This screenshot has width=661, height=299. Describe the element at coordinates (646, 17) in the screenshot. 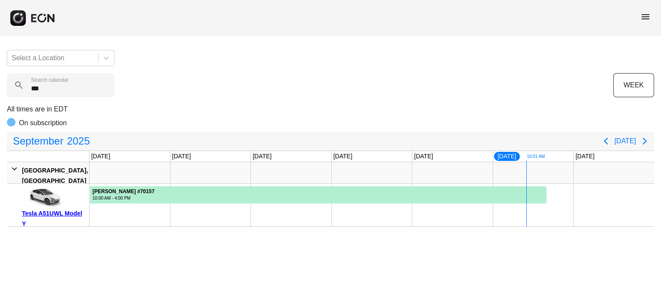

I see `span: menu` at that location.